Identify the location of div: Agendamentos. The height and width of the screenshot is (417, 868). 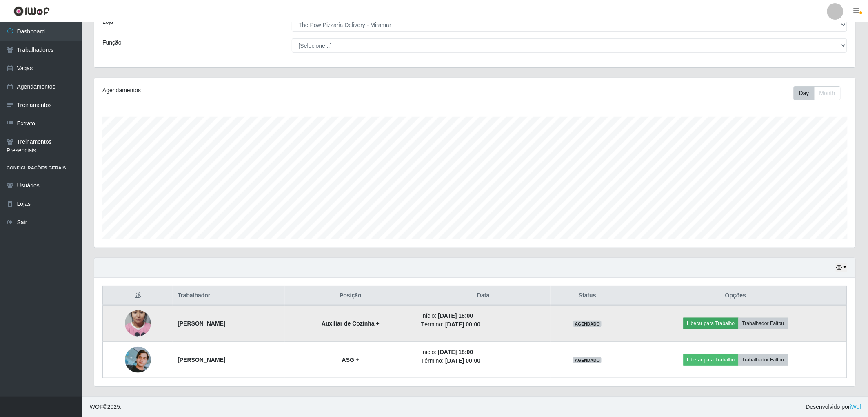
(254, 90).